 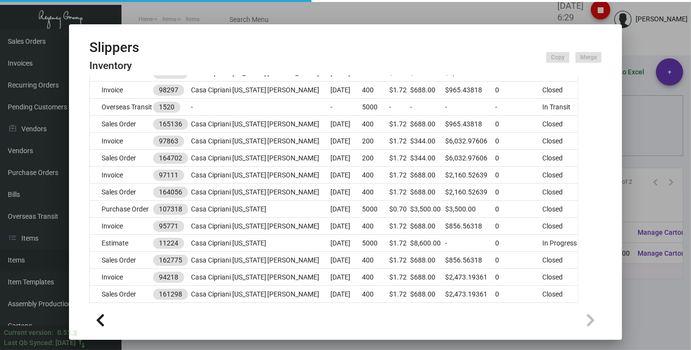 What do you see at coordinates (558, 57) in the screenshot?
I see `button: Copy` at bounding box center [558, 57].